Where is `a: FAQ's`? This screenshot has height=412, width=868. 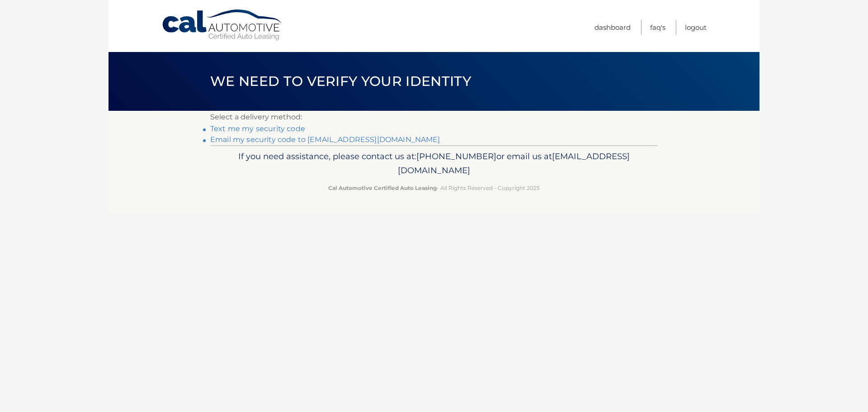
a: FAQ's is located at coordinates (658, 27).